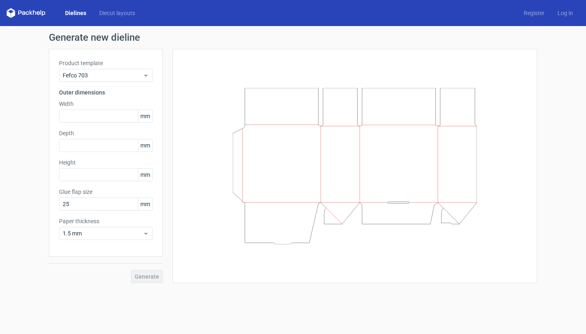 The height and width of the screenshot is (334, 586). Describe the element at coordinates (534, 13) in the screenshot. I see `a: Register` at that location.